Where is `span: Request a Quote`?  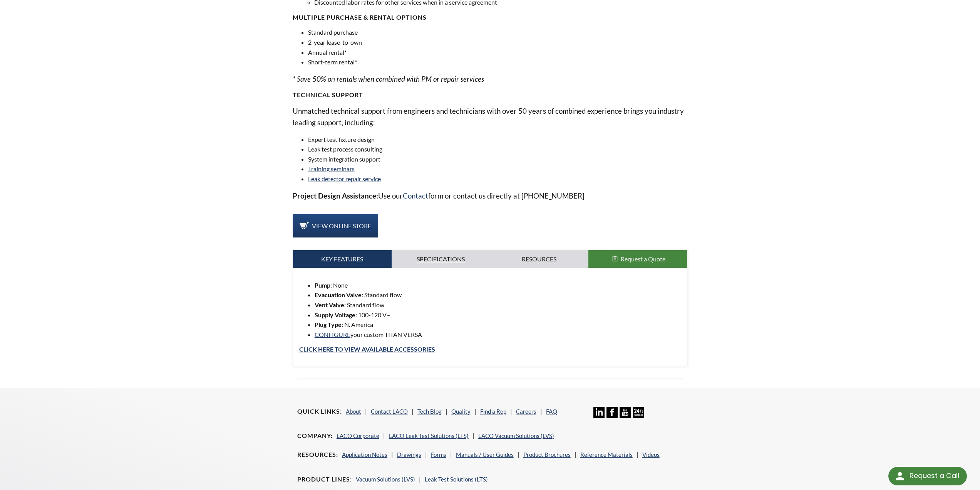
span: Request a Quote is located at coordinates (643, 259).